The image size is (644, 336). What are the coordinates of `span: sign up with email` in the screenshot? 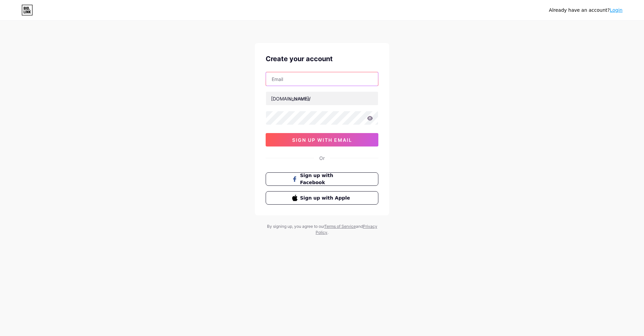 It's located at (322, 140).